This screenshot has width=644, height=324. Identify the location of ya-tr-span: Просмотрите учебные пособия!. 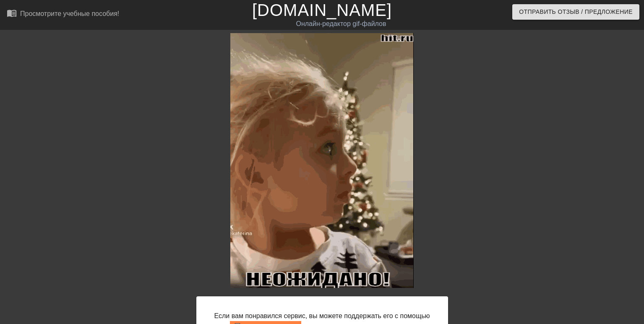
(70, 13).